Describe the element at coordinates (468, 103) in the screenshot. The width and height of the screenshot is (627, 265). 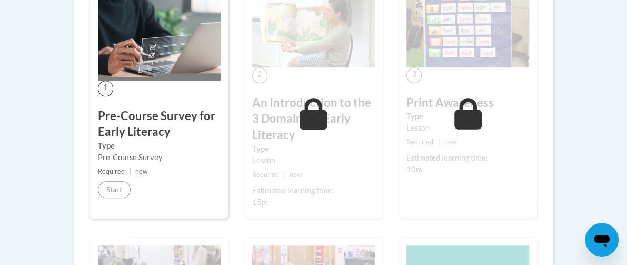
I see `h3: Print Awareness` at that location.